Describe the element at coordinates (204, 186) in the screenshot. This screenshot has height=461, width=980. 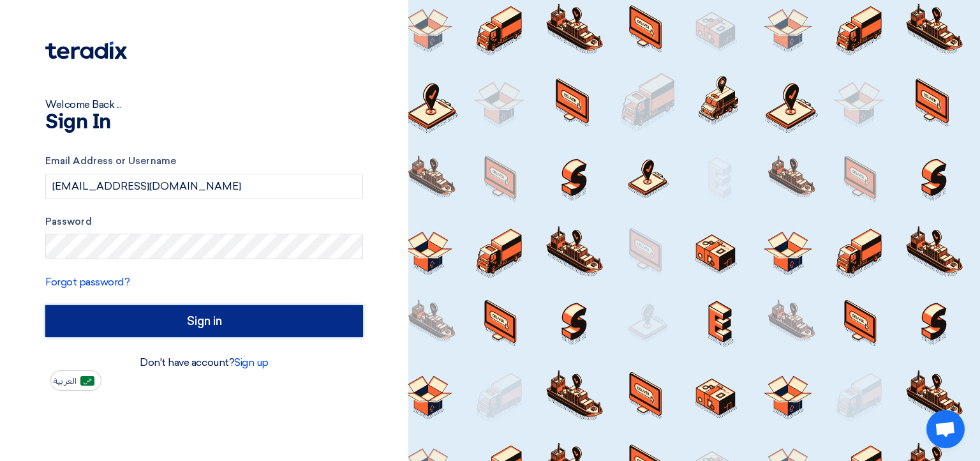
I see `input: Enter your business email or username` at that location.